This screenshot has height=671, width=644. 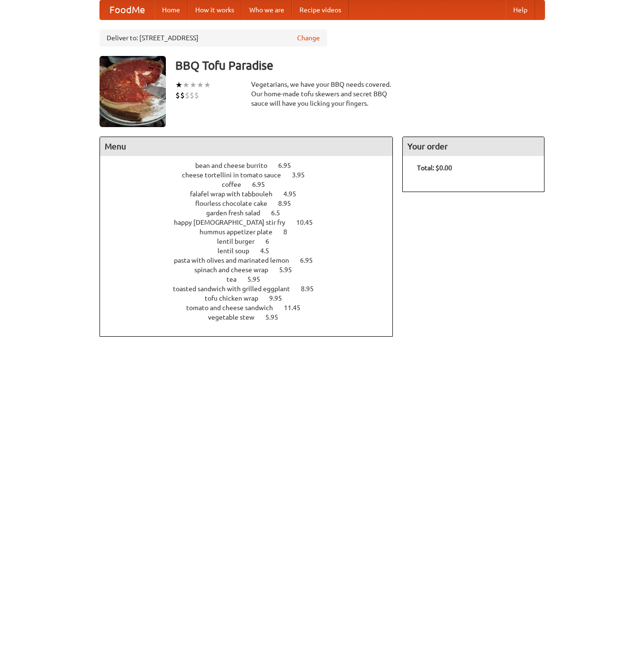 What do you see at coordinates (238, 250) in the screenshot?
I see `span: lentil soup` at bounding box center [238, 250].